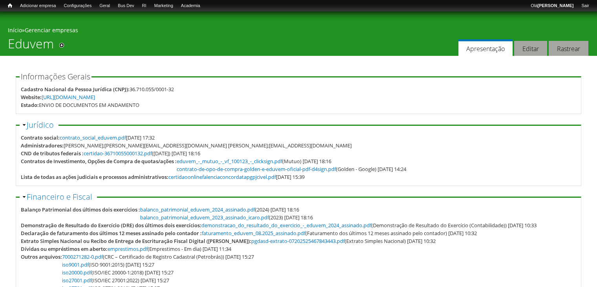 This screenshot has width=597, height=287. Describe the element at coordinates (59, 196) in the screenshot. I see `a: Financeiro e Fiscal` at that location.